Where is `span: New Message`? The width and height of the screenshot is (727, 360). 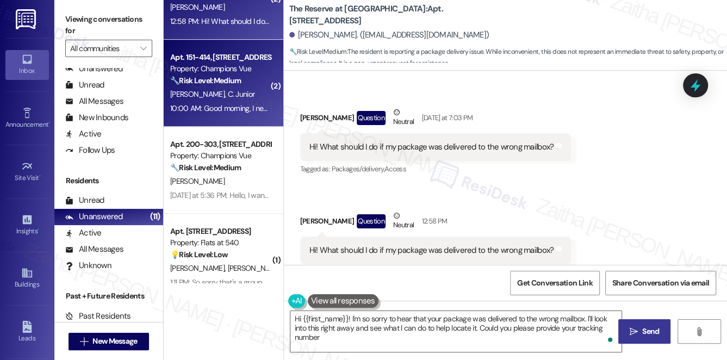
span: New Message is located at coordinates (115, 341).